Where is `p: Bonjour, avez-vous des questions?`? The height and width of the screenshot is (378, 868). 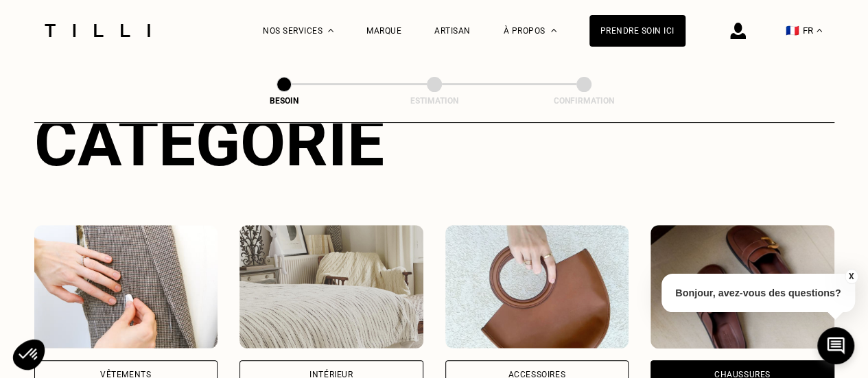 p: Bonjour, avez-vous des questions? is located at coordinates (758, 293).